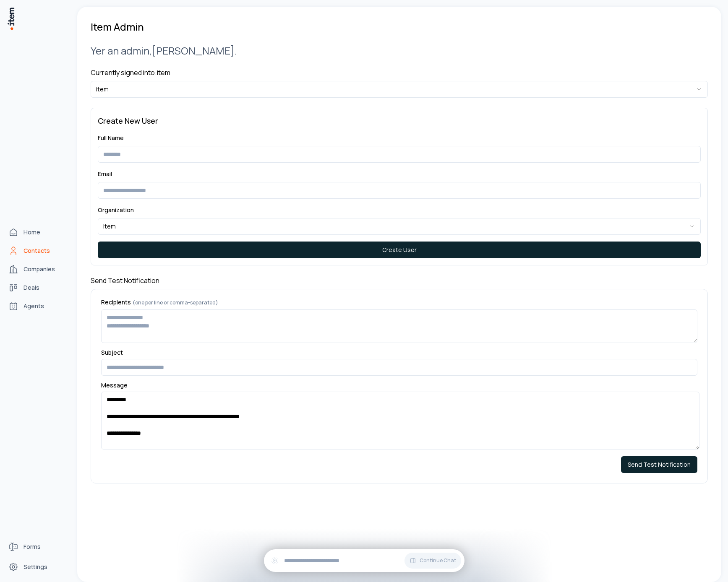 This screenshot has width=728, height=582. Describe the element at coordinates (36, 251) in the screenshot. I see `span: Contacts` at that location.